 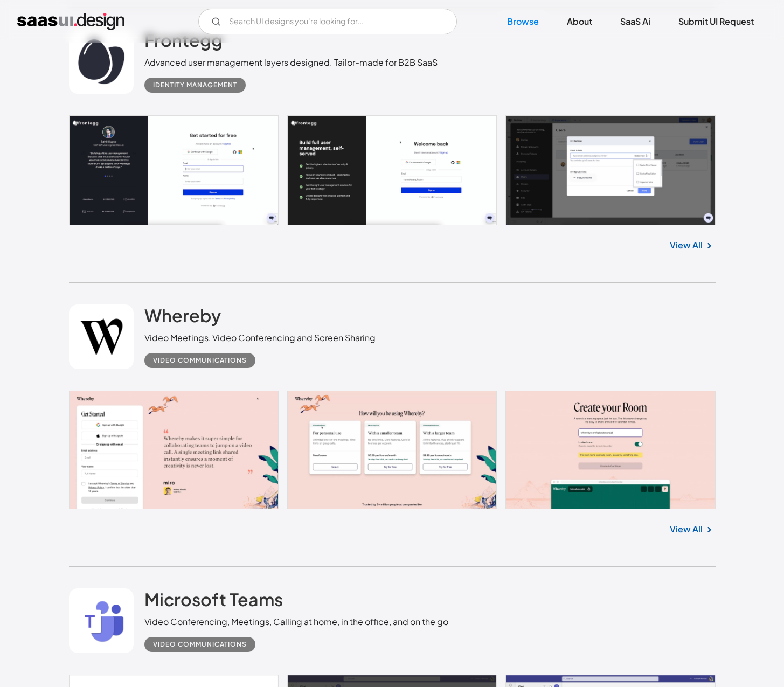 What do you see at coordinates (213, 602) in the screenshot?
I see `a: Microsoft Teams` at bounding box center [213, 602].